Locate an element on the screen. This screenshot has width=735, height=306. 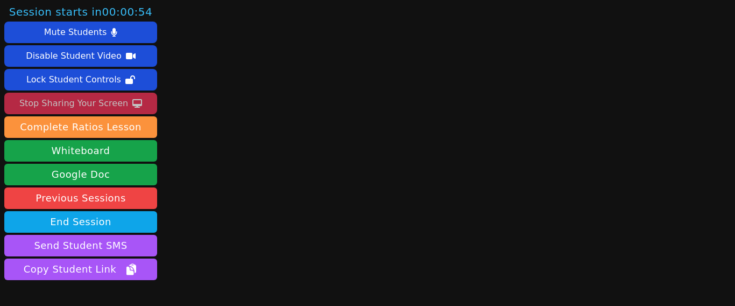
div: Lock Student Controls is located at coordinates (74, 80).